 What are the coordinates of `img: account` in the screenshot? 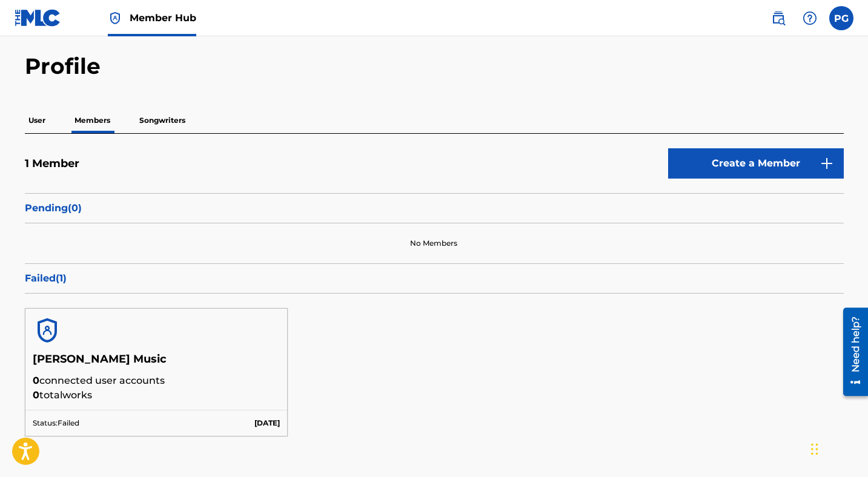 It's located at (47, 330).